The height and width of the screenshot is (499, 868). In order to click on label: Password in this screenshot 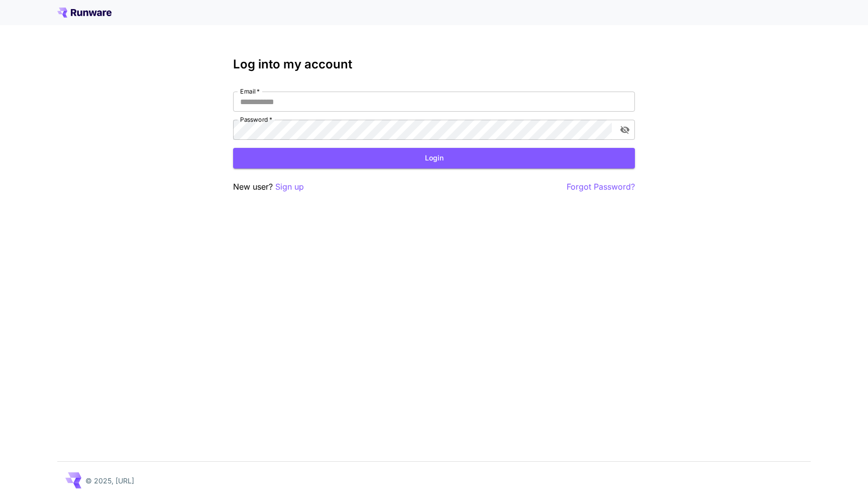, I will do `click(256, 119)`.